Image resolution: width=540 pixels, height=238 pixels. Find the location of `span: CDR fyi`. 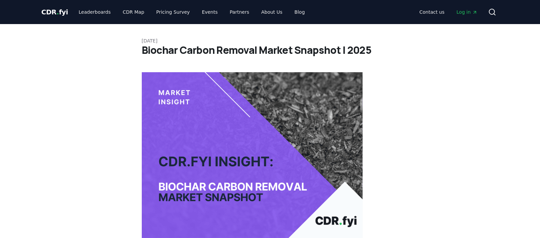

span: CDR fyi is located at coordinates (55, 12).